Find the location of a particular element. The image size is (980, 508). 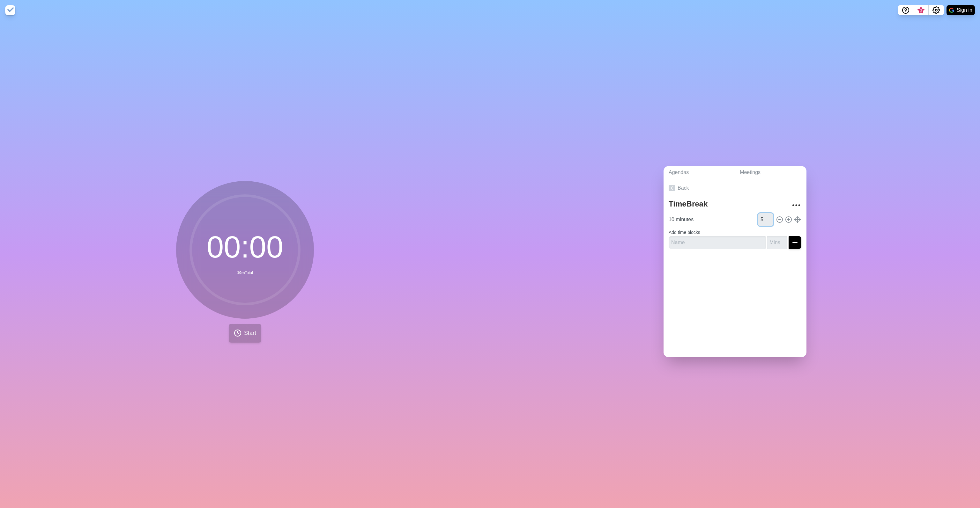

a: Back is located at coordinates (735, 188).